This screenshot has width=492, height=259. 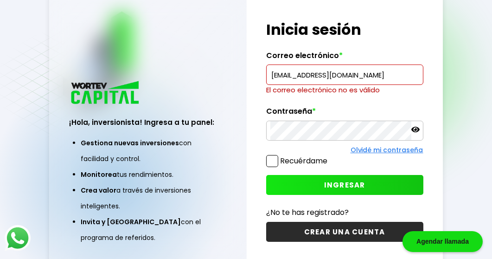 I want to click on input: hola@wortev.capital, so click(x=345, y=75).